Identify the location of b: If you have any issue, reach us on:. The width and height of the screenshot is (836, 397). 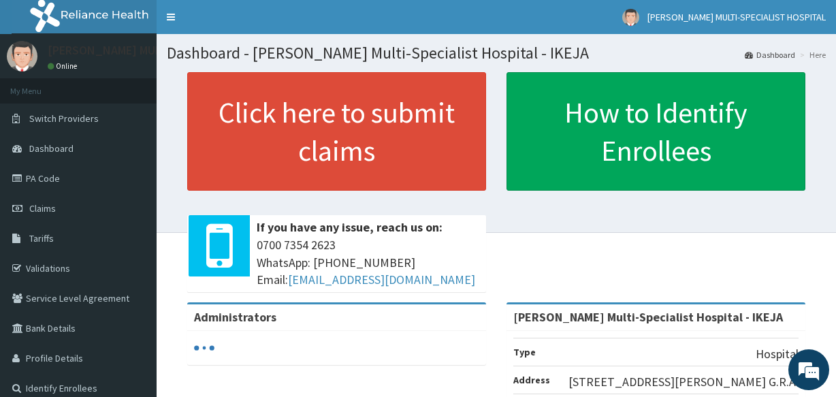
(349, 227).